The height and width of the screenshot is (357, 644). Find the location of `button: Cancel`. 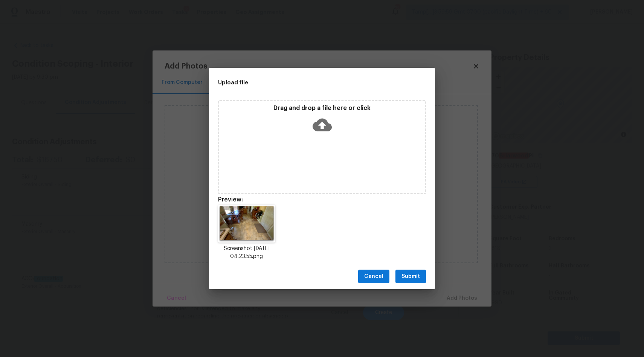

button: Cancel is located at coordinates (373, 276).